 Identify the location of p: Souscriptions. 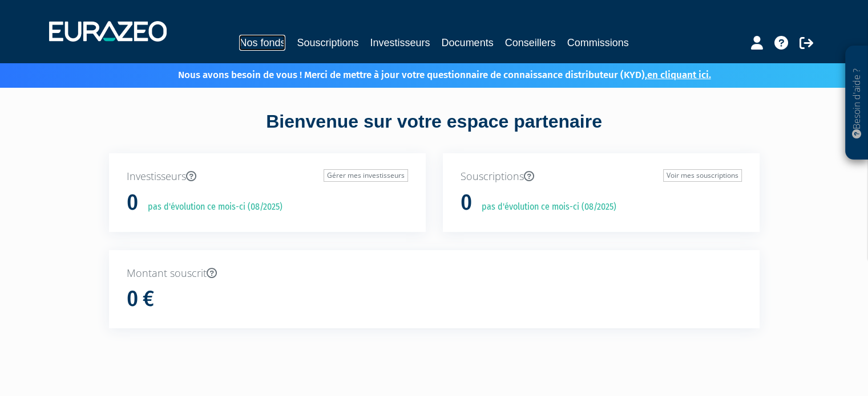
(601, 177).